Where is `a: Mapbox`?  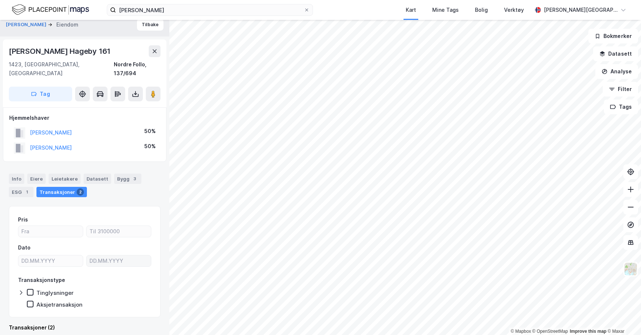
a: Mapbox is located at coordinates (521, 331).